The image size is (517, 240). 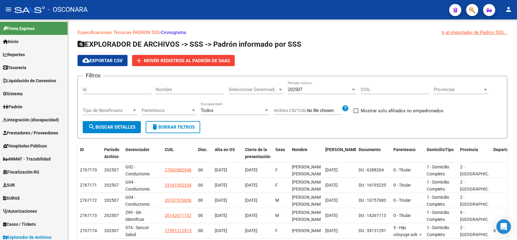 What do you see at coordinates (173, 127) in the screenshot?
I see `span: Borrar Filtros` at bounding box center [173, 127].